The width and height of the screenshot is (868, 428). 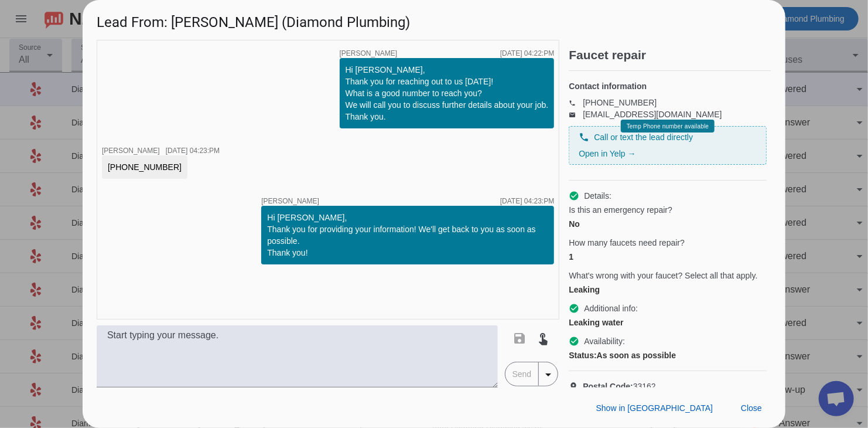 I want to click on span: Details:, so click(x=598, y=196).